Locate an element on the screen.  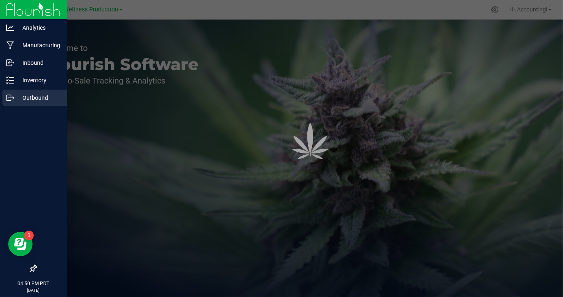
inline-svg: Inventory is located at coordinates (10, 80).